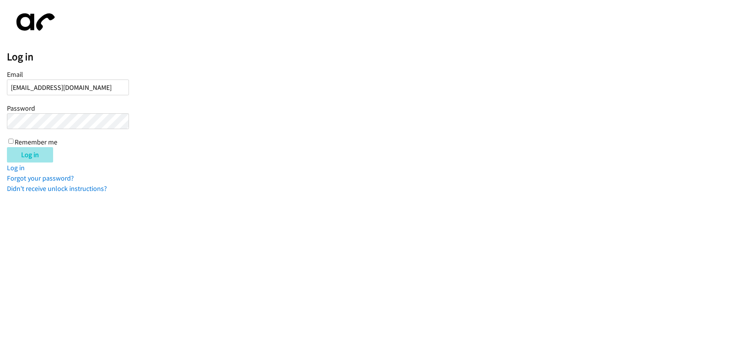 The image size is (739, 350). What do you see at coordinates (16, 168) in the screenshot?
I see `a: Log in` at bounding box center [16, 168].